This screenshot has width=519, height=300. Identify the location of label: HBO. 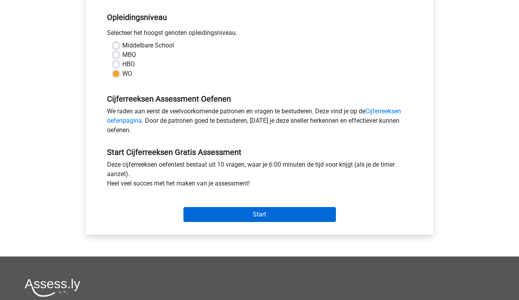
(129, 64).